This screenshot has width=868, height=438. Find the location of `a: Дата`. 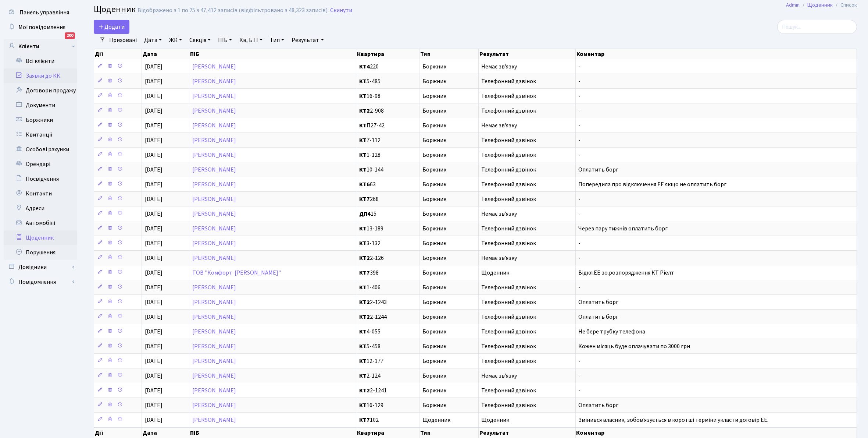

a: Дата is located at coordinates (153, 40).